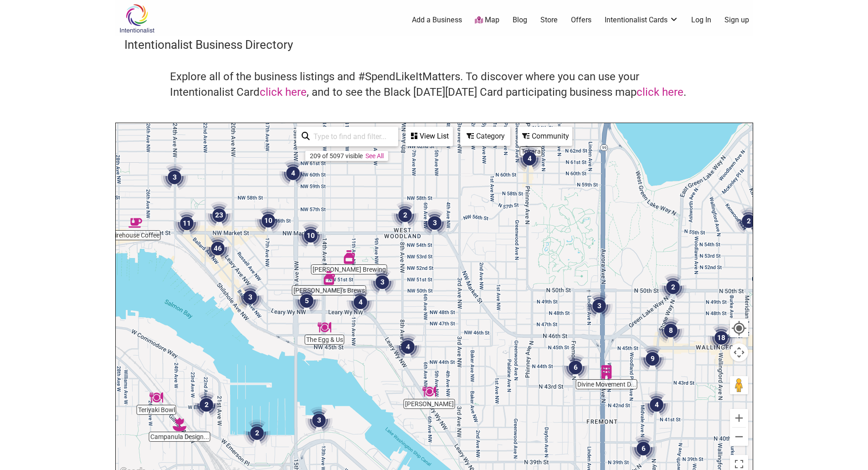 Image resolution: width=868 pixels, height=470 pixels. What do you see at coordinates (307, 301) in the screenshot?
I see `div: 5` at bounding box center [307, 301].